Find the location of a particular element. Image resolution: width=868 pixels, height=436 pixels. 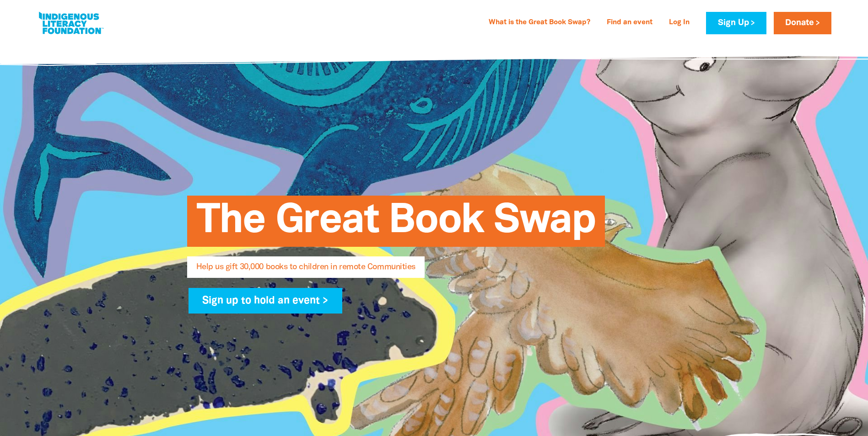

a: Donate is located at coordinates (803, 23).